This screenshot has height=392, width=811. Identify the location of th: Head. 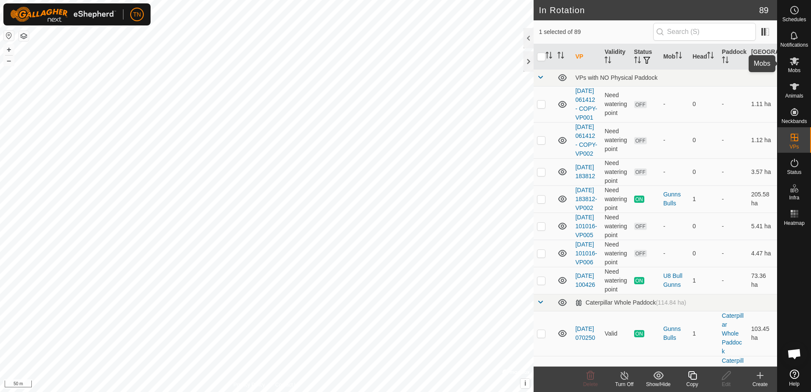
(703, 57).